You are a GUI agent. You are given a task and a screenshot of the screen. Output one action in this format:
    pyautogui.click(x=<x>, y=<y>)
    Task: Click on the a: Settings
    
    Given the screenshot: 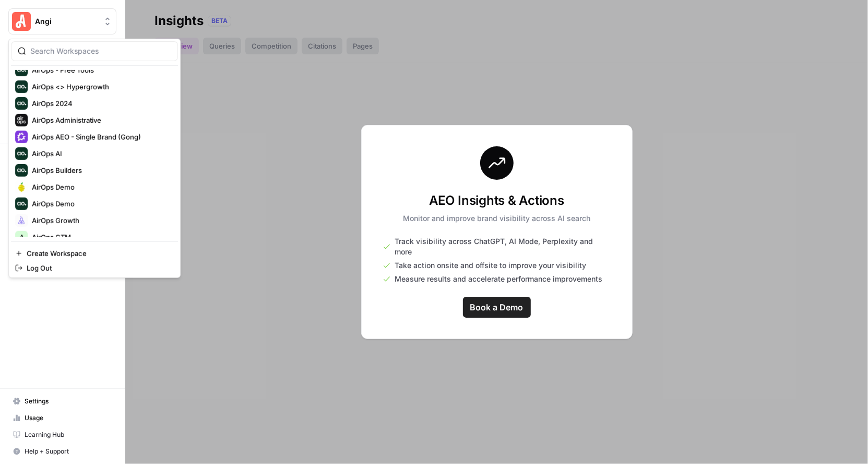 What is the action you would take?
    pyautogui.click(x=62, y=401)
    